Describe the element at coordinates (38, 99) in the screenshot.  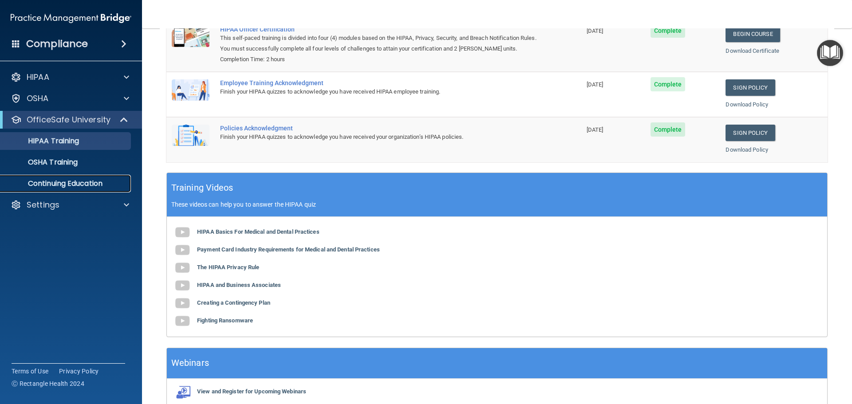
I see `p: OSHA` at that location.